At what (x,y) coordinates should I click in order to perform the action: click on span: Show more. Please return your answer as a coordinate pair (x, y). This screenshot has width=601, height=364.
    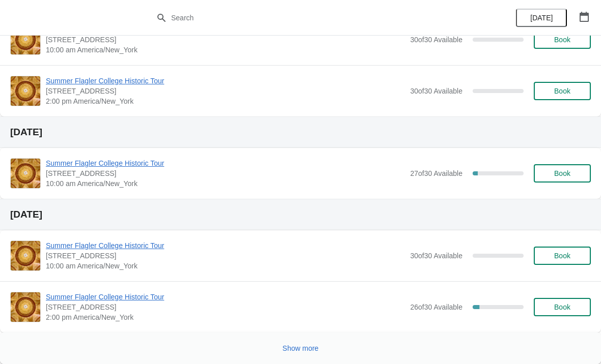
    Looking at the image, I should click on (301, 349).